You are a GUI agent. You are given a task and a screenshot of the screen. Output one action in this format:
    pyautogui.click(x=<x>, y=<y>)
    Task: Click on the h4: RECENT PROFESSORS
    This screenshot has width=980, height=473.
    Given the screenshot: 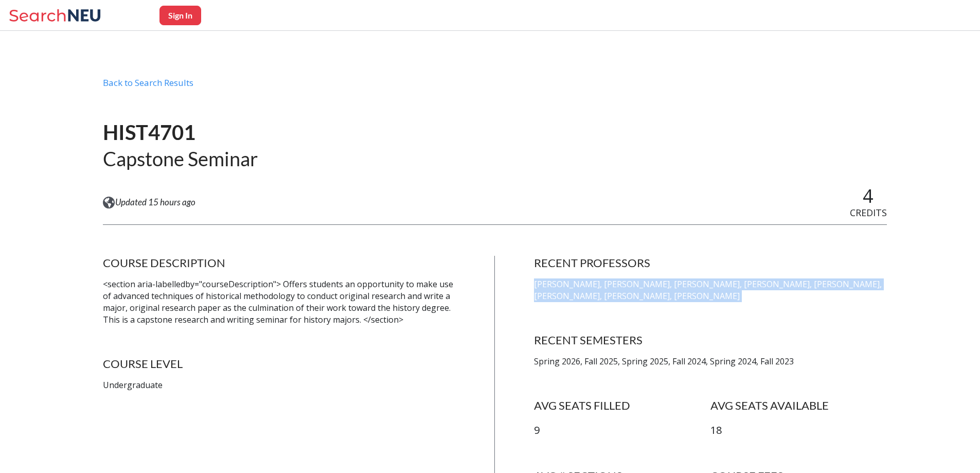 What is the action you would take?
    pyautogui.click(x=711, y=263)
    